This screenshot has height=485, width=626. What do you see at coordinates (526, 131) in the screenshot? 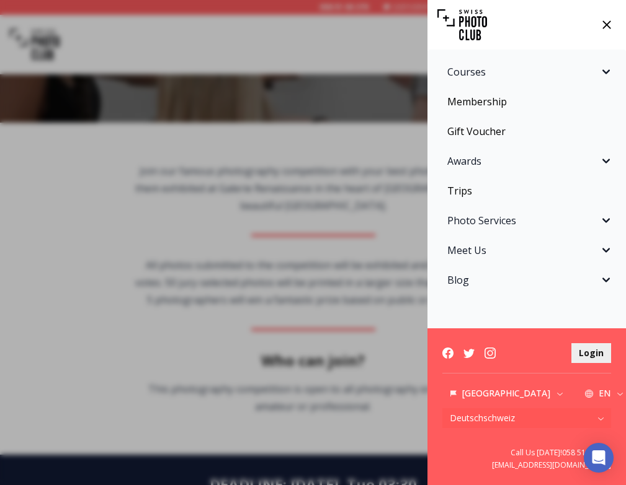
I see `a: Gift Voucher` at bounding box center [526, 131].